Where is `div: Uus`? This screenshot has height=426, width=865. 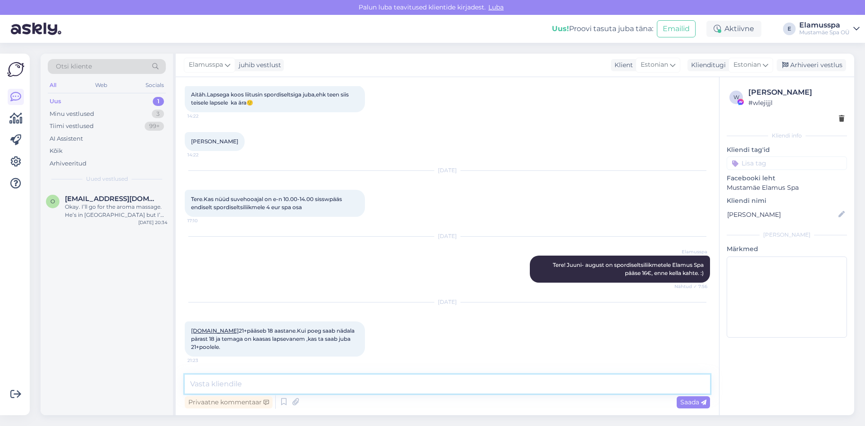
div: Uus is located at coordinates (55, 101).